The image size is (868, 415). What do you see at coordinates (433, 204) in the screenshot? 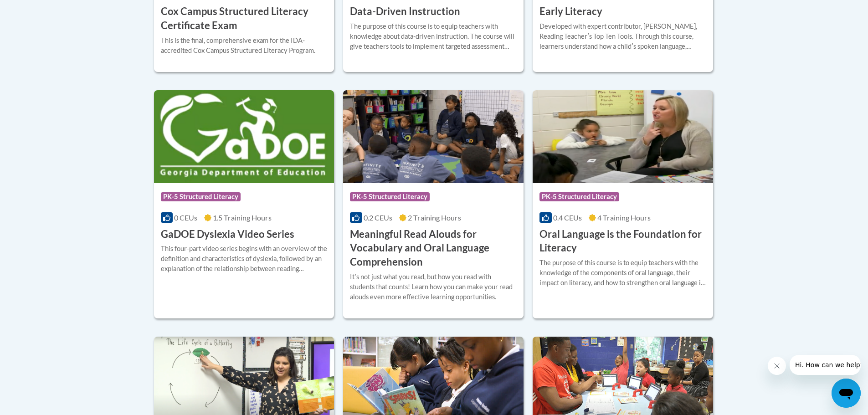
I see `a: Course LogoPK-5 Structured Literacy0.2 CEUs2 Training Hours Meaningful Read Alouds for Vocabulary...` at bounding box center [433, 204].